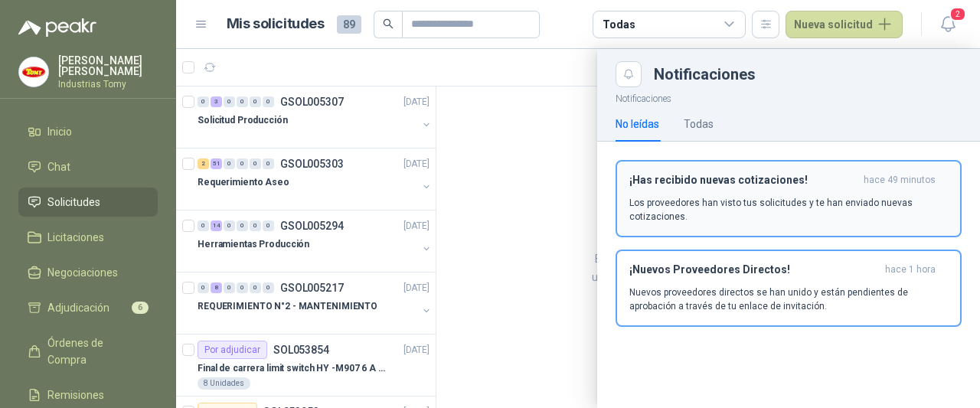  What do you see at coordinates (910, 269) in the screenshot?
I see `span: hace 1 hora` at bounding box center [910, 269].